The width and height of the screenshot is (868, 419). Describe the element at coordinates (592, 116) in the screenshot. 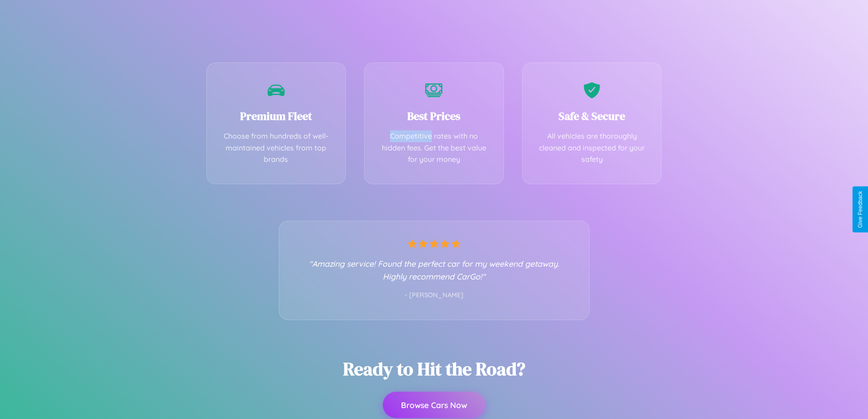

I see `h3: Safe & Secure` at that location.